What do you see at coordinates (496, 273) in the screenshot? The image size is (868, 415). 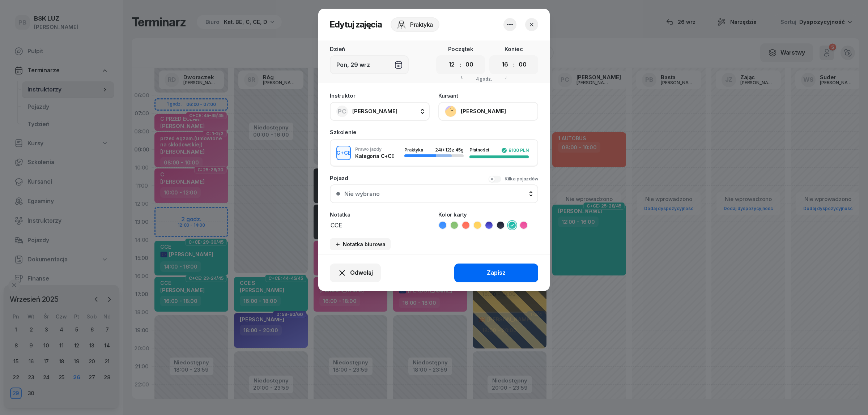 I see `div: Zapisz` at bounding box center [496, 273].